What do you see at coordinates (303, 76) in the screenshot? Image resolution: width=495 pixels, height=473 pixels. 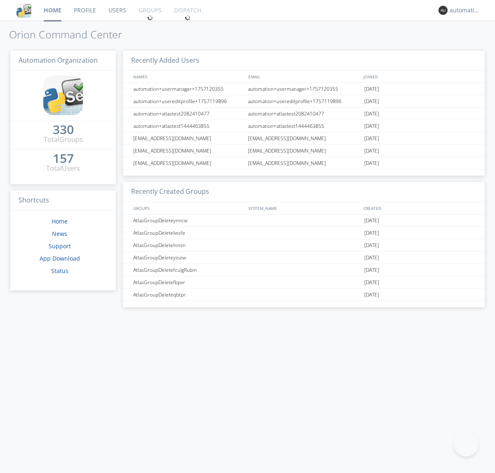 I see `div: EMAIL` at bounding box center [303, 76].